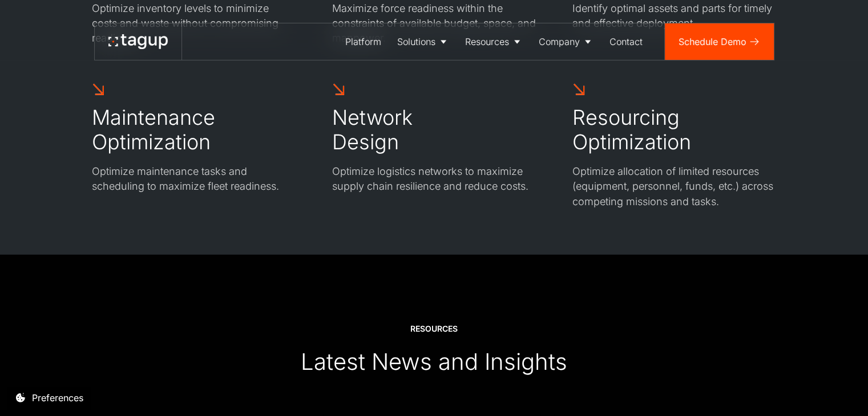  What do you see at coordinates (674, 186) in the screenshot?
I see `p: Optimize allocation of limited resources (equipment, personnel, funds, etc.) across competing mis...` at bounding box center [674, 186].